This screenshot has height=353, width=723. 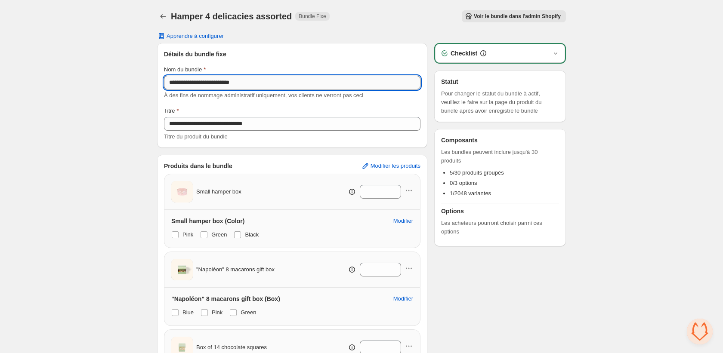 I want to click on span: Les acheteurs pourront choisir parmi ces options, so click(x=500, y=228).